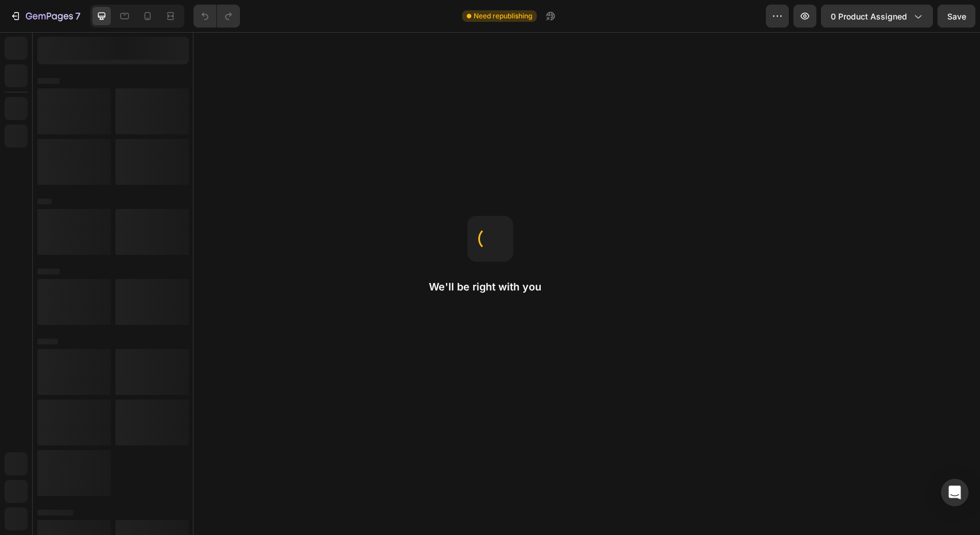  Describe the element at coordinates (955, 493) in the screenshot. I see `div: Open Intercom Messenger` at that location.